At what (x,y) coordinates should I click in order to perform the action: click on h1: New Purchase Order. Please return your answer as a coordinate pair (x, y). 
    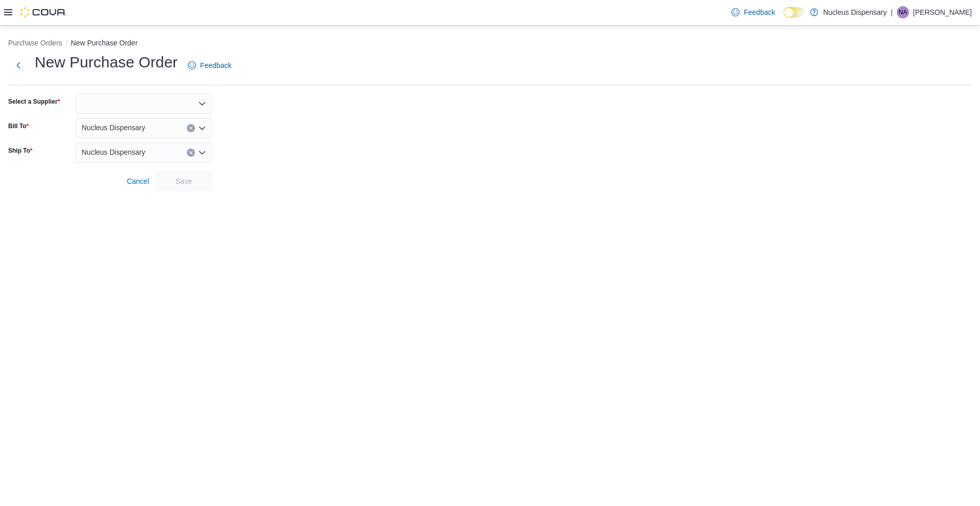
    Looking at the image, I should click on (106, 63).